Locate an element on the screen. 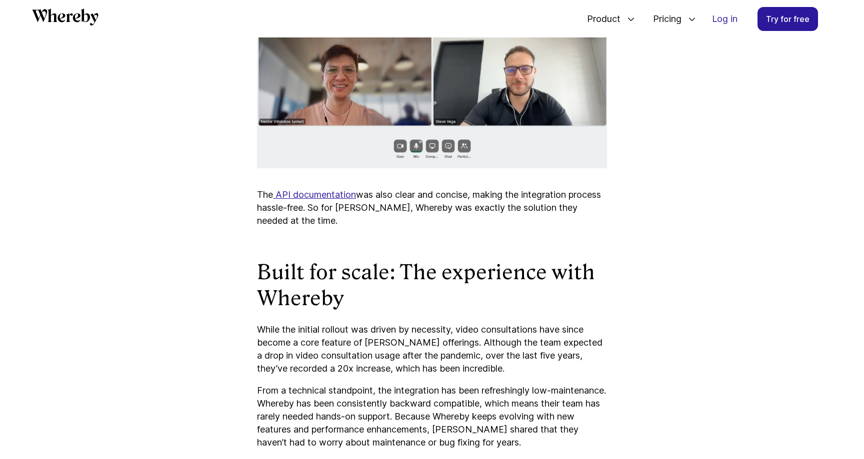 The image size is (864, 459). a: Try for free is located at coordinates (787, 19).